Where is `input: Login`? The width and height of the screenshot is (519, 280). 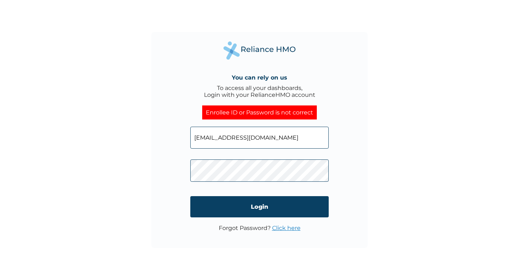
input: Login is located at coordinates (259, 207).